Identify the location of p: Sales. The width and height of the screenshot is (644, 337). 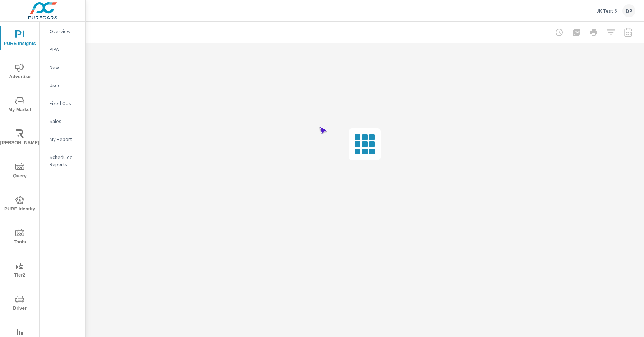
(65, 121).